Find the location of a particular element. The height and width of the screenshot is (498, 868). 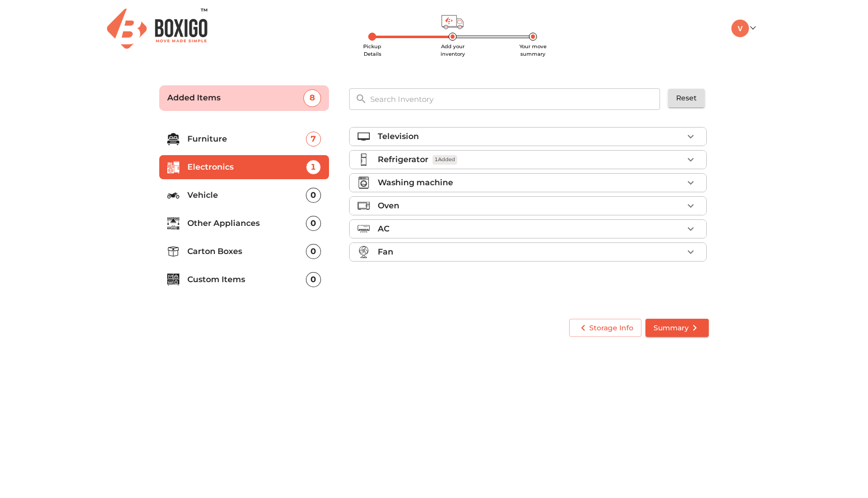

img: fan is located at coordinates (364, 252).